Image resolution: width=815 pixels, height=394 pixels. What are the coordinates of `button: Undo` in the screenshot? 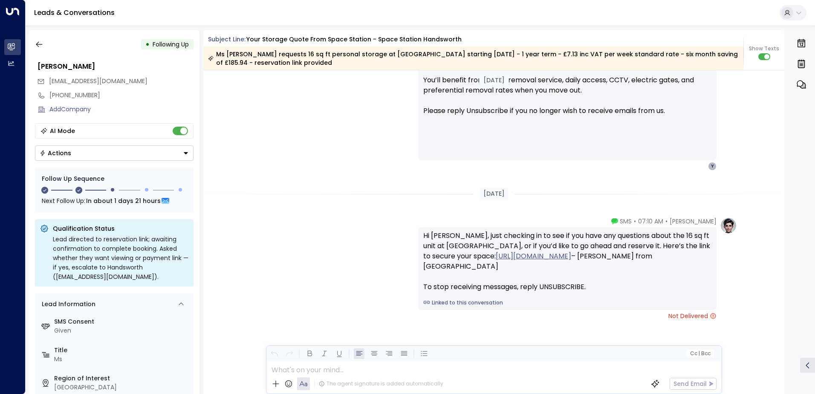 It's located at (274, 353).